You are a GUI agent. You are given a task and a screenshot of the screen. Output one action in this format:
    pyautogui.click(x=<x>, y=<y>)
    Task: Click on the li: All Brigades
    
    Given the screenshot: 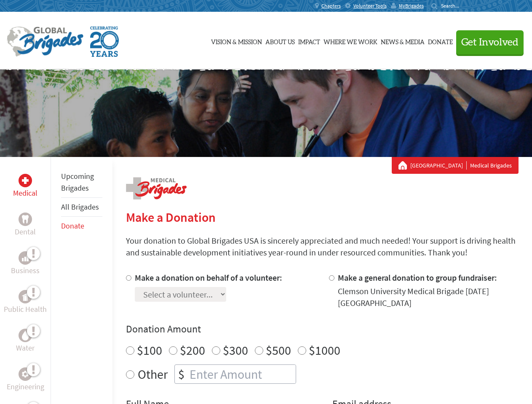 What is the action you would take?
    pyautogui.click(x=82, y=207)
    